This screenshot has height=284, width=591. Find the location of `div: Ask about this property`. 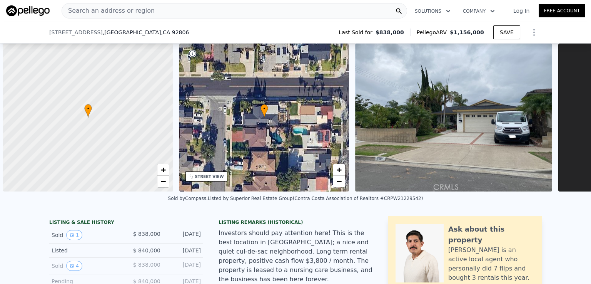

div: Ask about this property is located at coordinates (491, 234).